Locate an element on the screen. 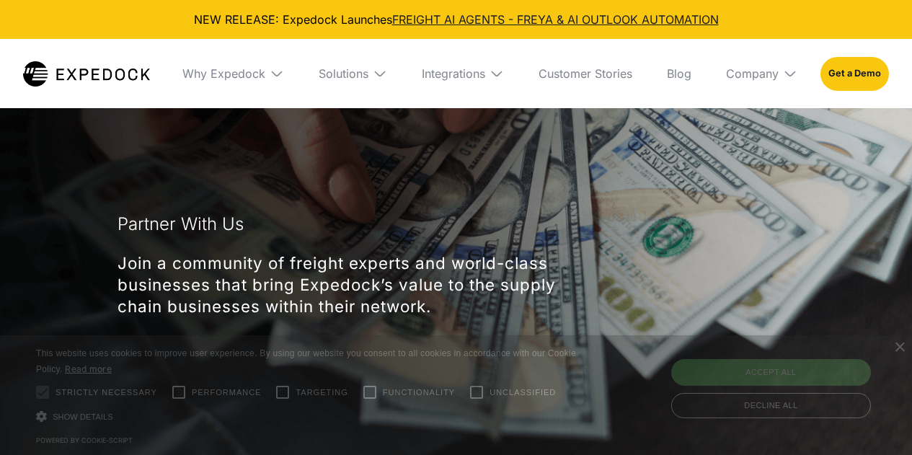 This screenshot has width=912, height=455. a: Get a Demo is located at coordinates (854, 74).